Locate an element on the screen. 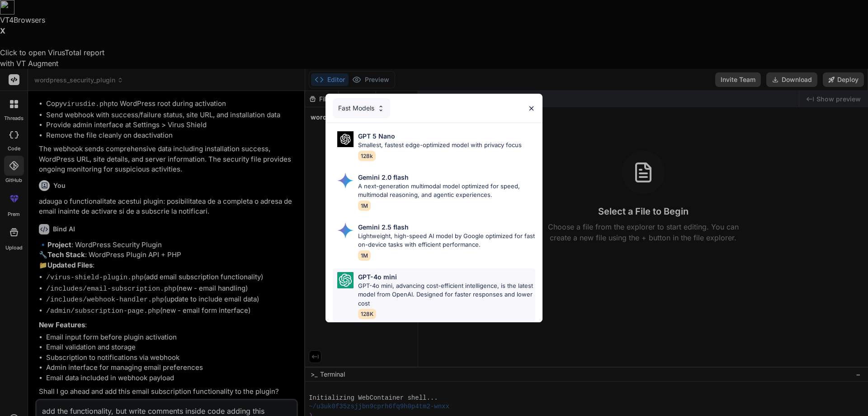 Image resolution: width=868 pixels, height=416 pixels. p: A next-generation multimodal model optimized for speed, multimodal reasoning, and agentic experie... is located at coordinates (447, 190).